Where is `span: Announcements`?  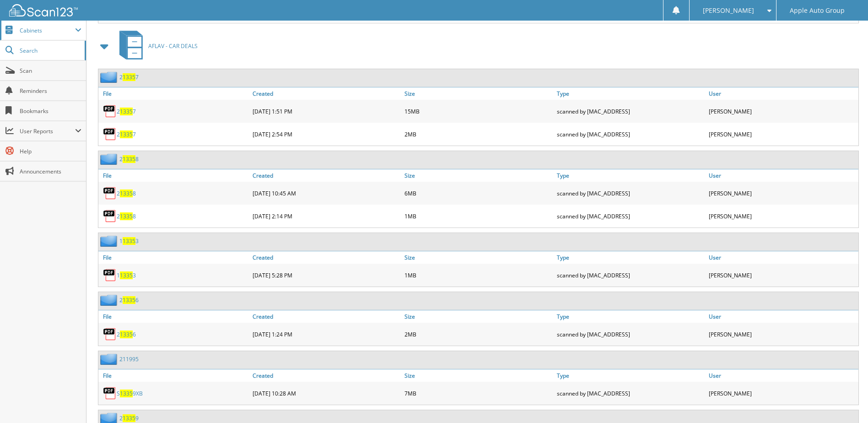 span: Announcements is located at coordinates (50, 171).